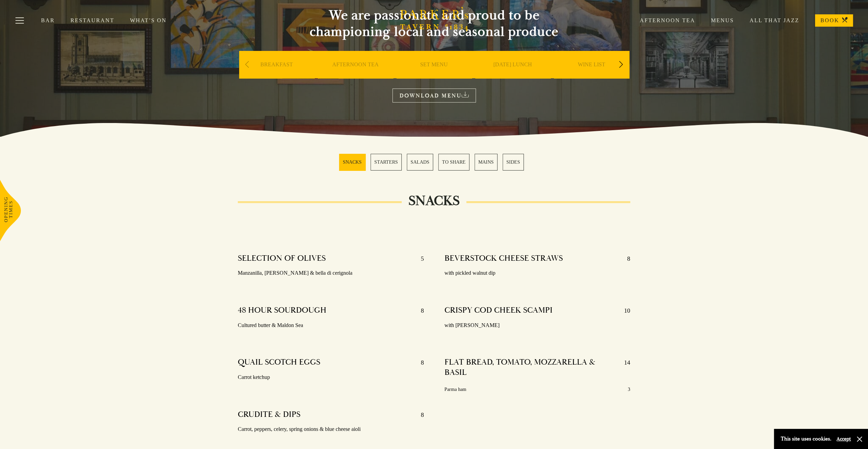  I want to click on h4: SELECTION OF OLIVES, so click(282, 258).